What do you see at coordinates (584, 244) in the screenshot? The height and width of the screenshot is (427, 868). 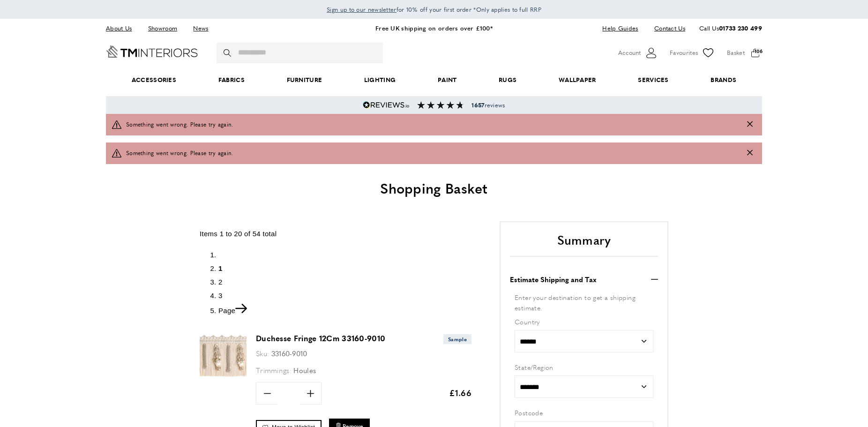 I see `h2: Summary` at bounding box center [584, 244].